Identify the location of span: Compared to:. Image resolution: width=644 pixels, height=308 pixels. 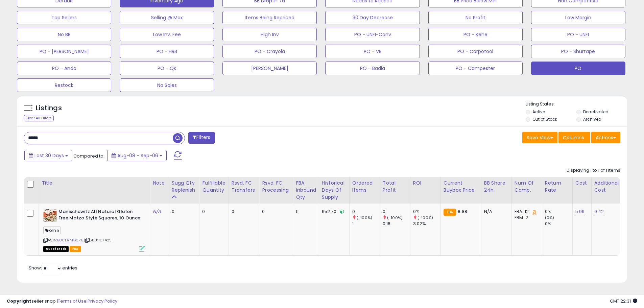
(89, 156).